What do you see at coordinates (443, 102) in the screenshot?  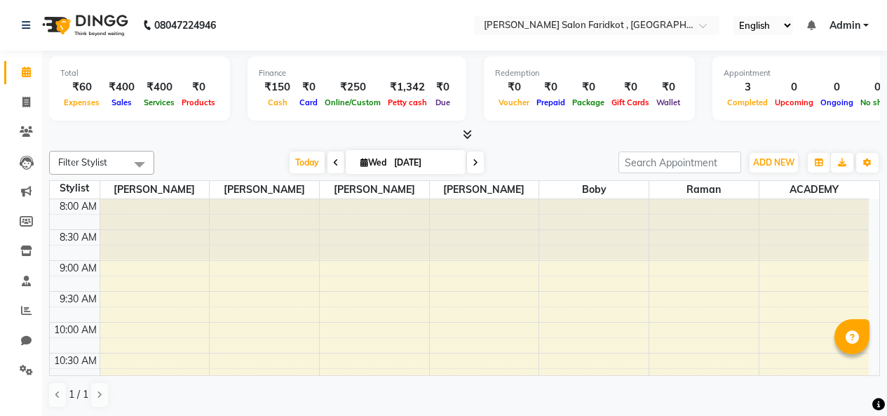 I see `span: Due` at bounding box center [443, 102].